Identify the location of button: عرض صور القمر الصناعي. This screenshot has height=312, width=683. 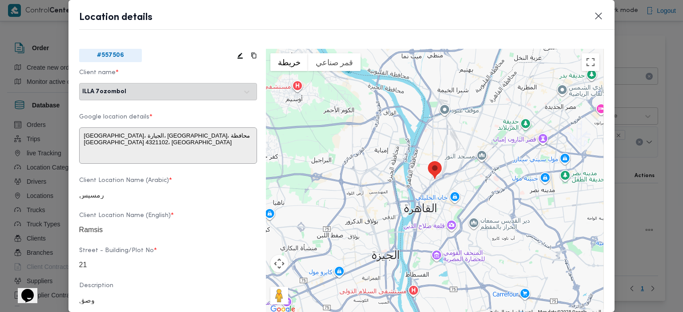
(334, 62).